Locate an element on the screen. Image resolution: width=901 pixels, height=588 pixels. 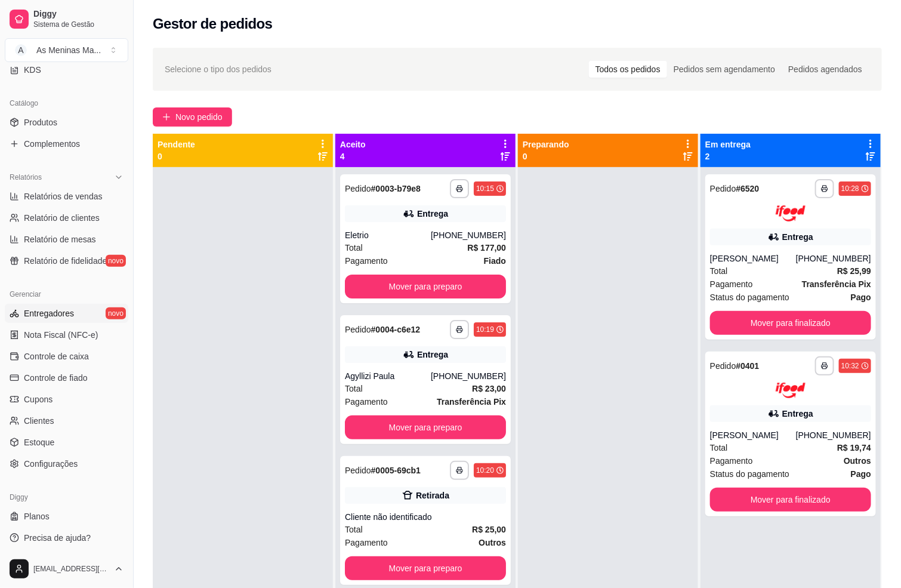
a: Relatórios de vendas is located at coordinates (66, 196).